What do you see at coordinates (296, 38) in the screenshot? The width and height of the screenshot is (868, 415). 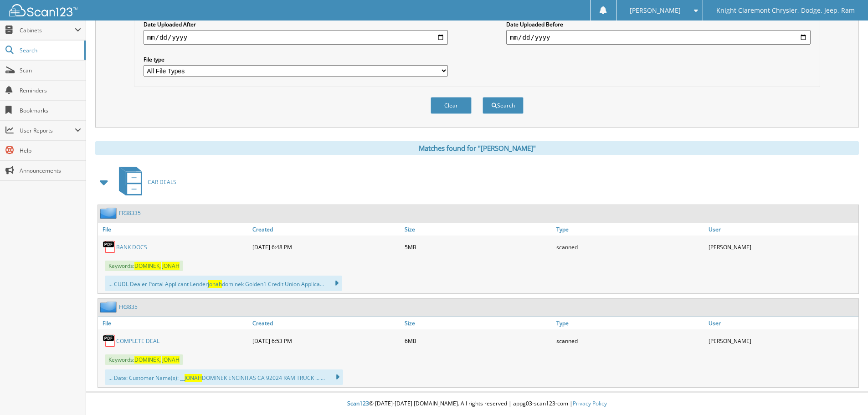 I see `input: start` at bounding box center [296, 38].